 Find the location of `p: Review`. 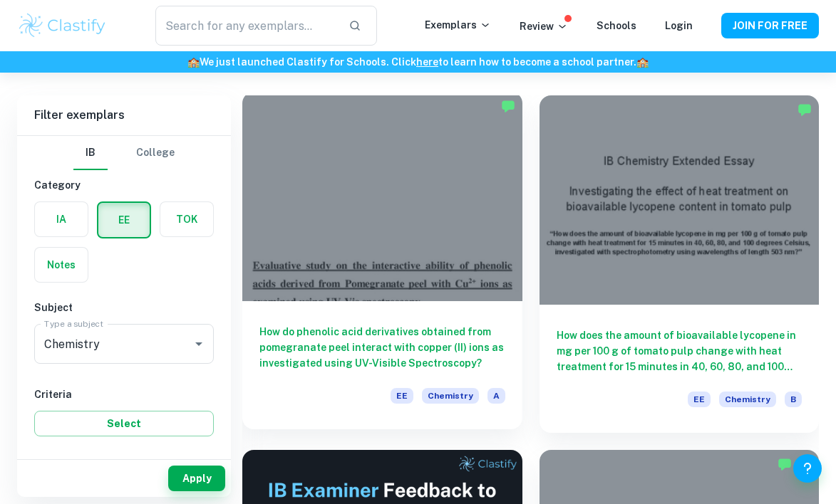

p: Review is located at coordinates (544, 26).